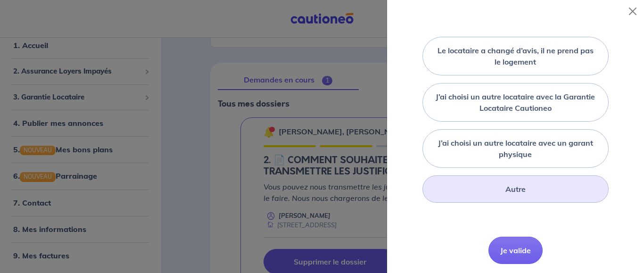 This screenshot has width=644, height=273. Describe the element at coordinates (516, 102) in the screenshot. I see `label: J’ai choisi un autre locataire avec la Garantie Locataire Cautioneo` at that location.